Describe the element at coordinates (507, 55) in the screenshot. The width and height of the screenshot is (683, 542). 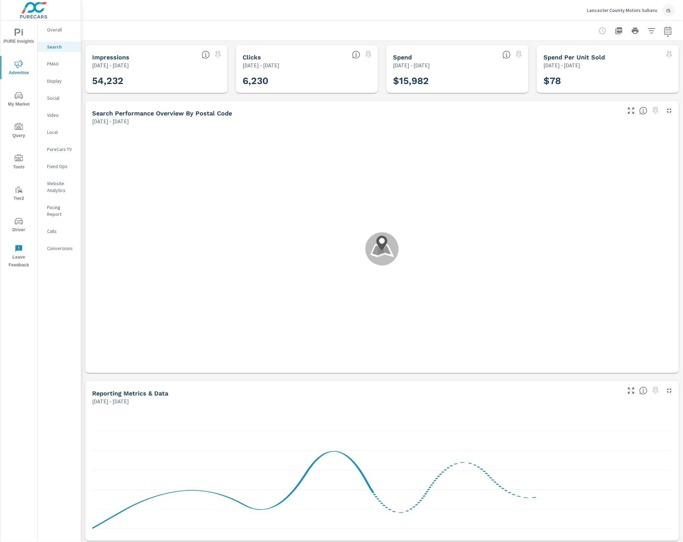
I see `span: The amount of money spent on advertising during the period.` at that location.